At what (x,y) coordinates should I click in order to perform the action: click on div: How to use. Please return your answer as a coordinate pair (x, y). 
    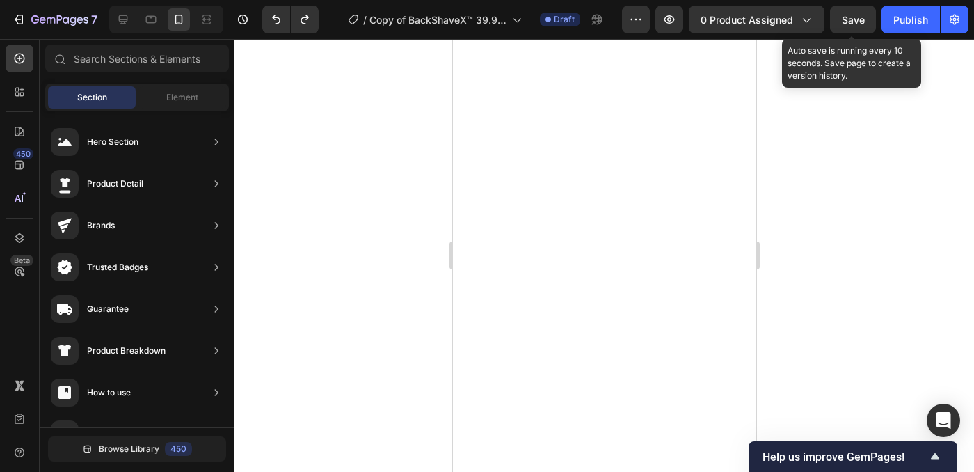
    Looking at the image, I should click on (109, 392).